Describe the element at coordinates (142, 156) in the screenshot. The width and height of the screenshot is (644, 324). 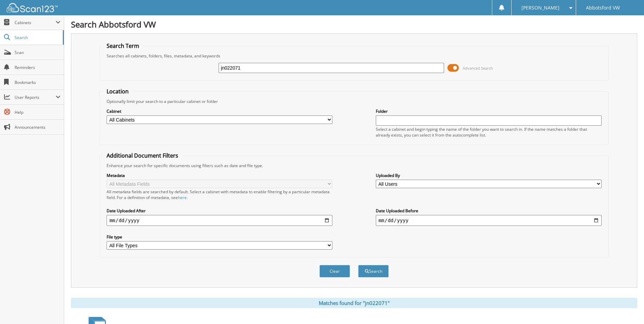
I see `legend: Additional Document Filters` at that location.